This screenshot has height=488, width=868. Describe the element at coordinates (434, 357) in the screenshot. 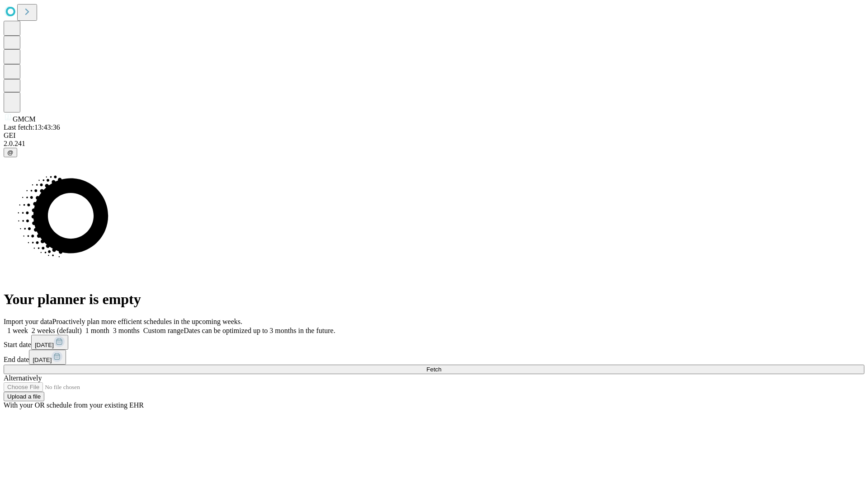

I see `div: End date` at that location.